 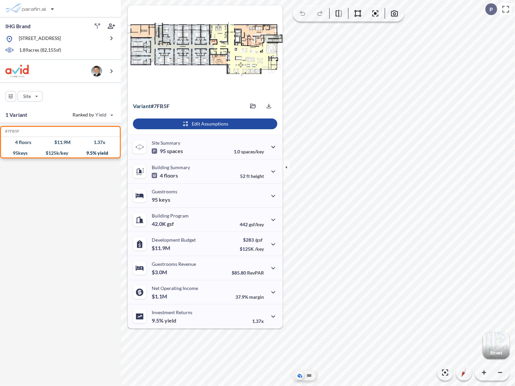 I want to click on button: Site, so click(x=30, y=96).